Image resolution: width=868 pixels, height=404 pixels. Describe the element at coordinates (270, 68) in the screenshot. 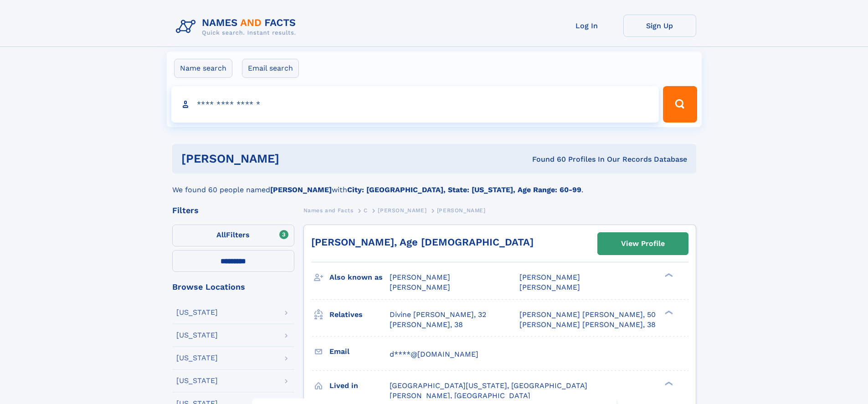

I see `label: Email search` at that location.